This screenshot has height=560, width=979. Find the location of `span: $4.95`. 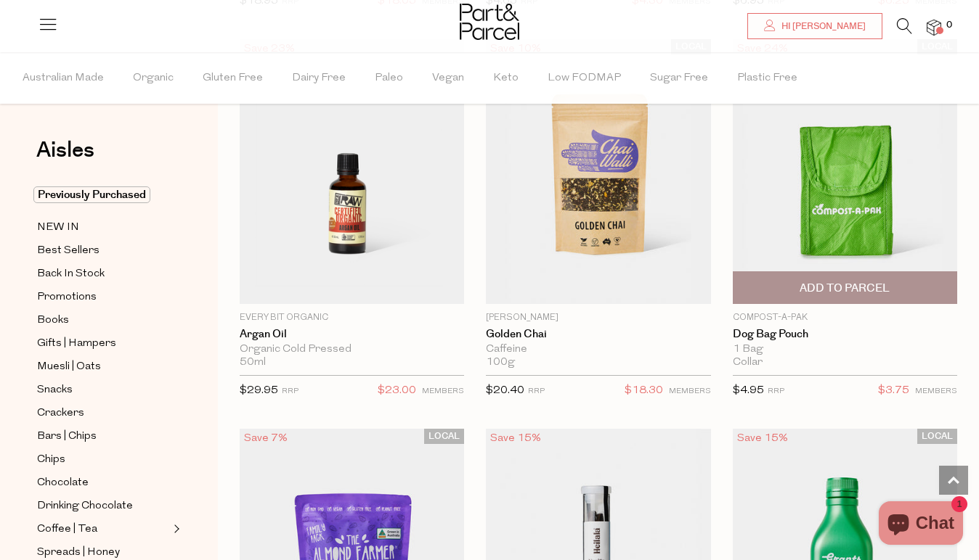

span: $4.95 is located at coordinates (748, 390).